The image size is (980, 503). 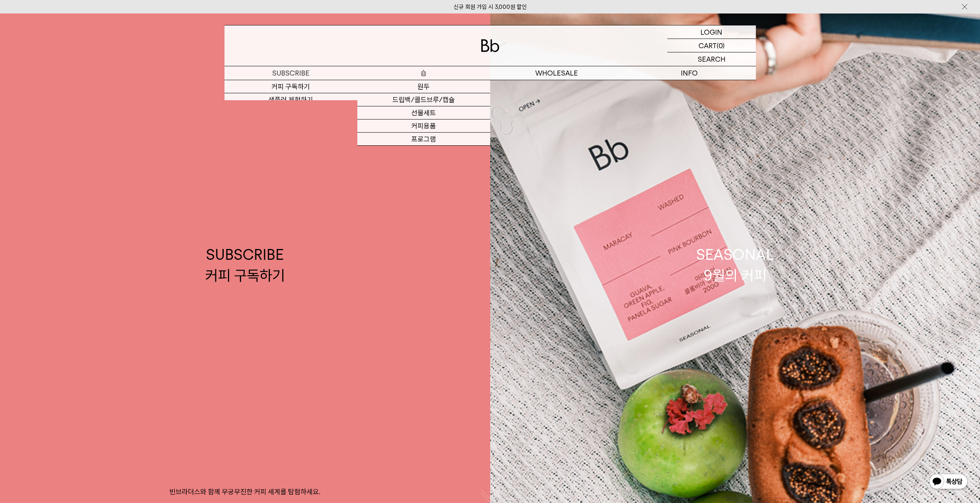 What do you see at coordinates (291, 73) in the screenshot?
I see `a: SUBSCRIBE` at bounding box center [291, 73].